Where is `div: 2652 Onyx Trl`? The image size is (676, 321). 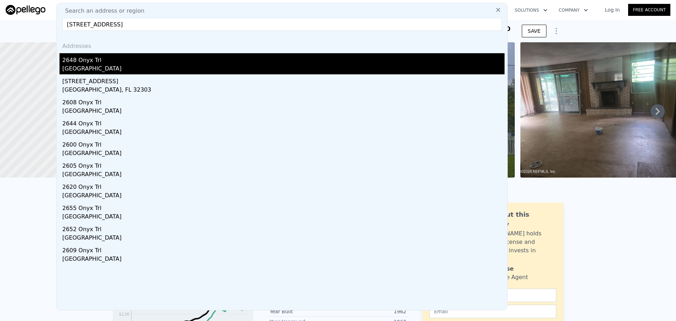
div: 2652 Onyx Trl is located at coordinates (284, 228).